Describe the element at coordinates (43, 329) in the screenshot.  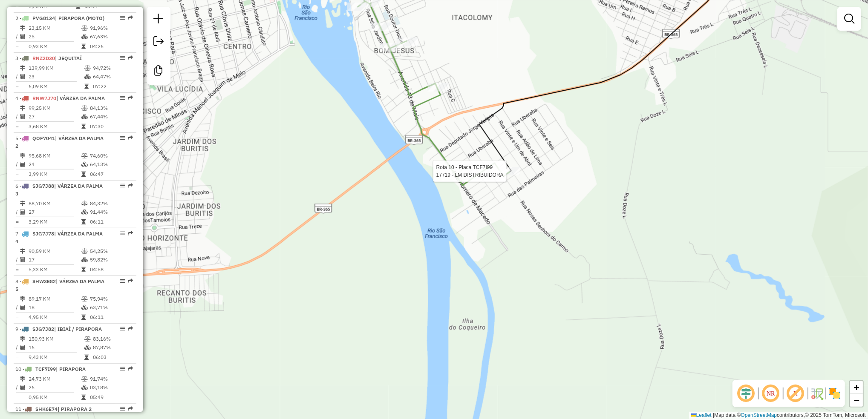
I see `span: SJG7J82` at that location.